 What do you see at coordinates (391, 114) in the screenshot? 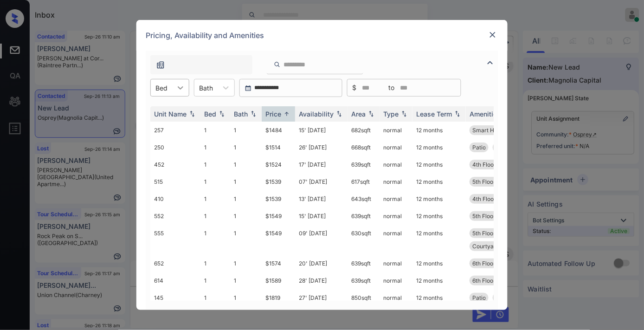
I see `div: Type` at bounding box center [391, 114].